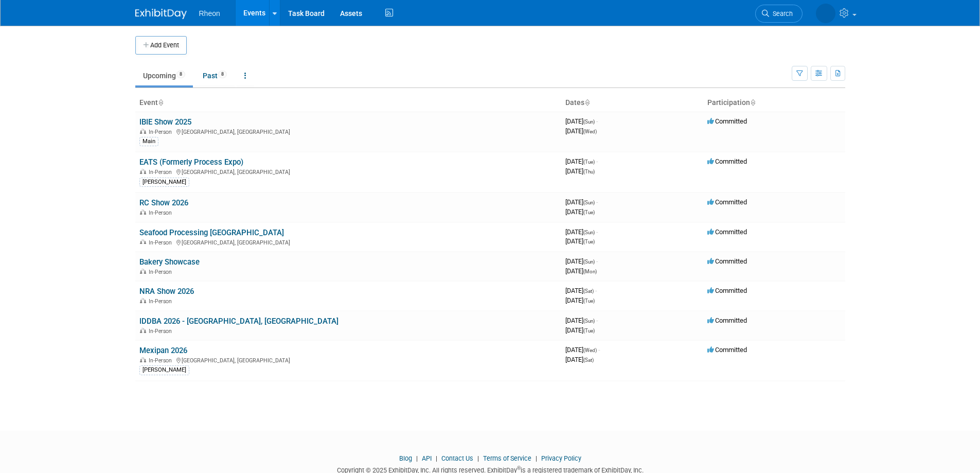 The height and width of the screenshot is (473, 980). I want to click on a: Privacy Policy, so click(562, 458).